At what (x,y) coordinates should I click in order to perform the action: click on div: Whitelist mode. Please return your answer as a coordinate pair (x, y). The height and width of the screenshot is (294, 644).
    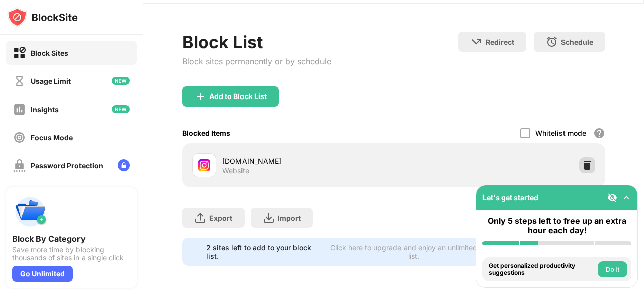
    Looking at the image, I should click on (560, 132).